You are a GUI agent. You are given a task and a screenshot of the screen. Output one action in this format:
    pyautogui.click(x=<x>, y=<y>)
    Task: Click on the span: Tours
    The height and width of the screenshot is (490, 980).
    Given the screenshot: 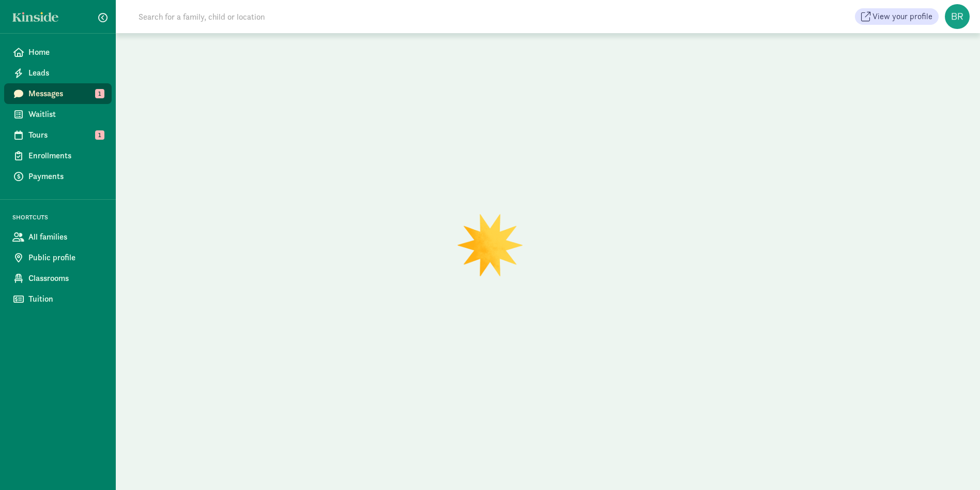 What is the action you would take?
    pyautogui.click(x=66, y=135)
    